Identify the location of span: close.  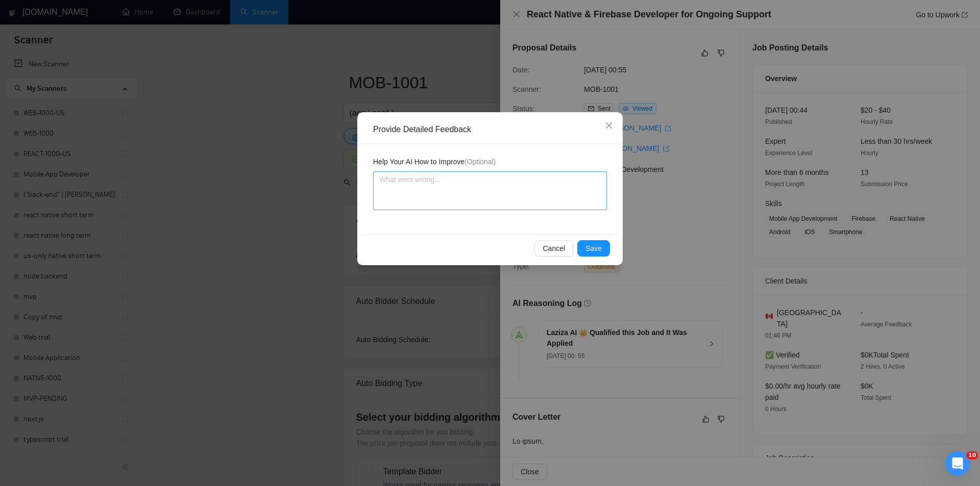
(608, 125).